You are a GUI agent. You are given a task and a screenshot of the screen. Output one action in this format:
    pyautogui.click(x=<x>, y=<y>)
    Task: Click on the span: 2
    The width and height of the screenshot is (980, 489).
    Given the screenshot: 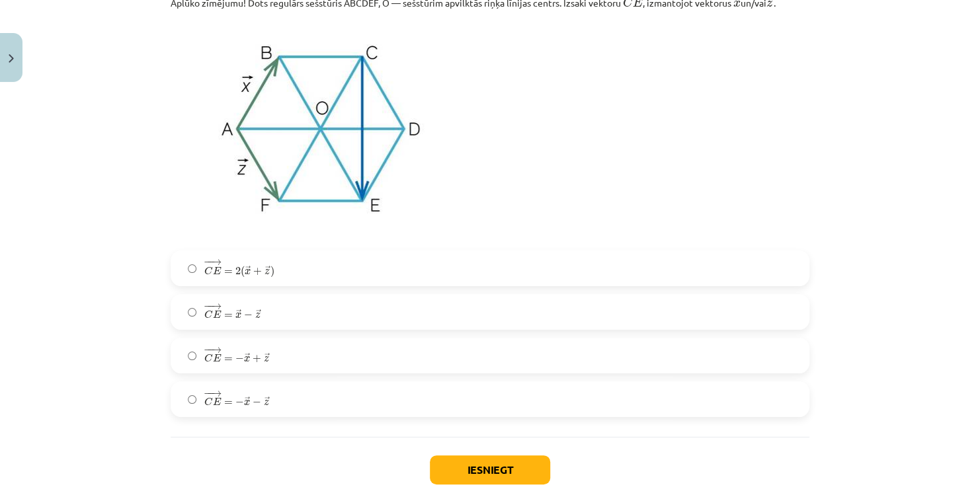 What is the action you would take?
    pyautogui.click(x=238, y=271)
    